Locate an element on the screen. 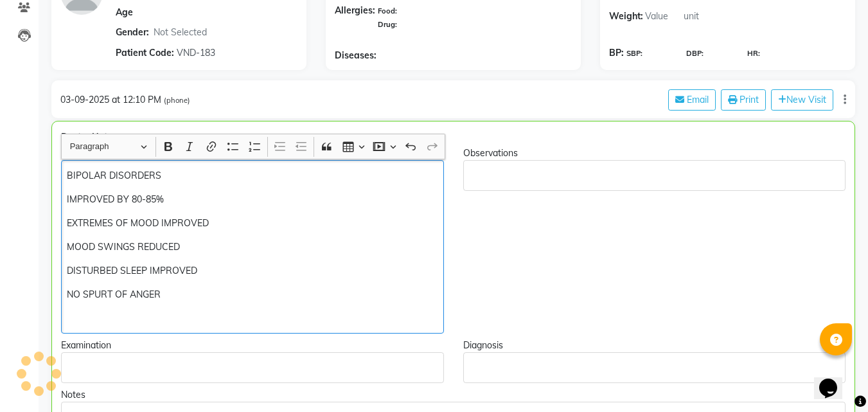  div: Editor toolbar is located at coordinates (253, 147).